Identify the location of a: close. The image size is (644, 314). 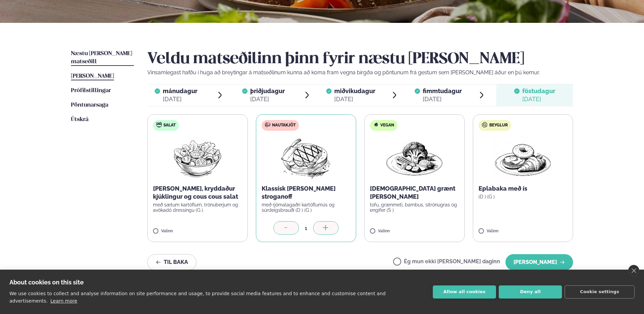
(633, 271).